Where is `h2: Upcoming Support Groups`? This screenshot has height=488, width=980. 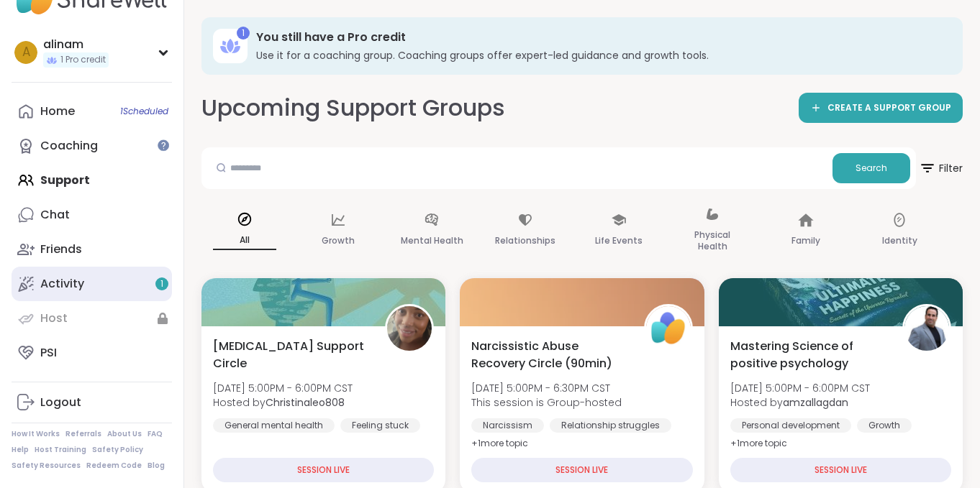 h2: Upcoming Support Groups is located at coordinates (353, 108).